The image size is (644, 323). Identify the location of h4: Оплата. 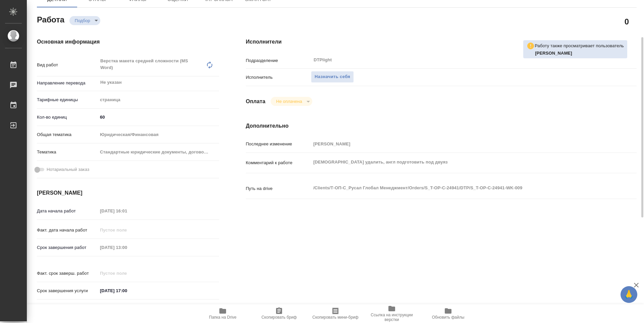
(256, 102).